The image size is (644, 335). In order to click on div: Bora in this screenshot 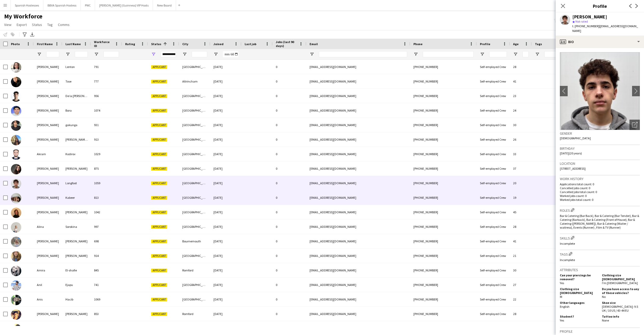, I will do `click(77, 110)`.